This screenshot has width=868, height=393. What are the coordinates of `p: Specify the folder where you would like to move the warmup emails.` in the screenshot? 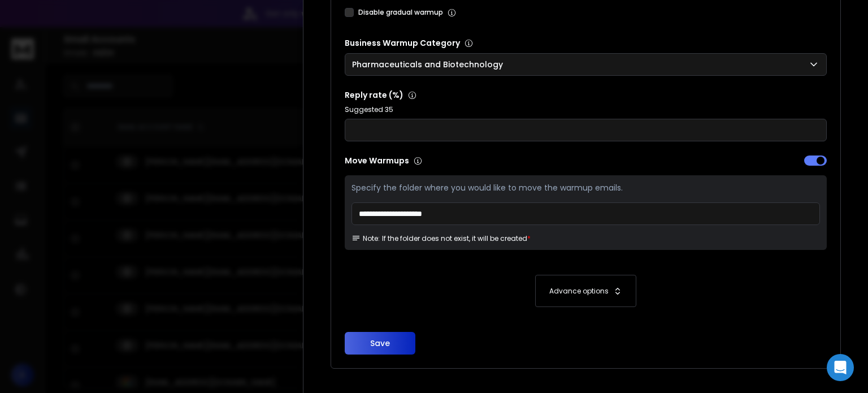 It's located at (585, 188).